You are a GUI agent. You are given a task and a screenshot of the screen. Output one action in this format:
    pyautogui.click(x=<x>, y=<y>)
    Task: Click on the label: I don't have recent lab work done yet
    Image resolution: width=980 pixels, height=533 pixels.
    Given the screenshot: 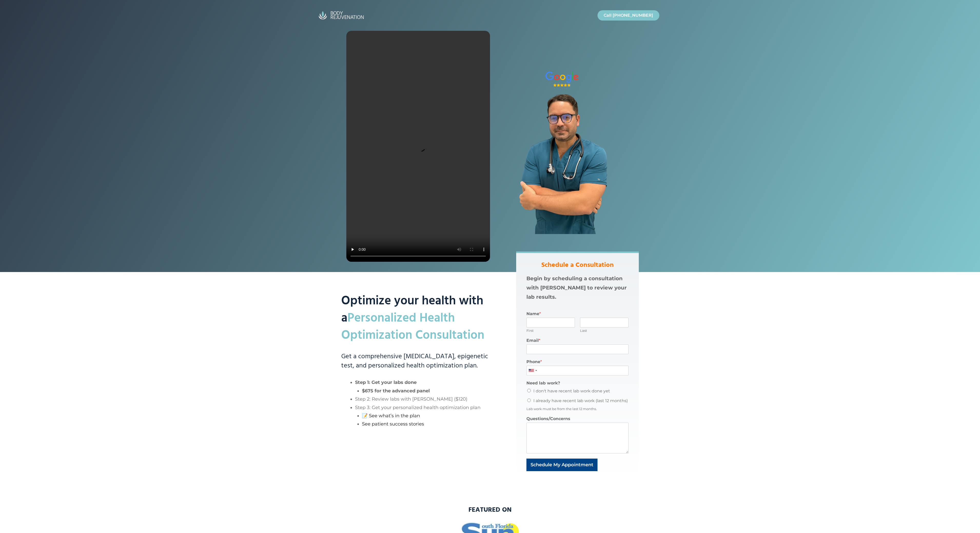 What is the action you would take?
    pyautogui.click(x=572, y=391)
    